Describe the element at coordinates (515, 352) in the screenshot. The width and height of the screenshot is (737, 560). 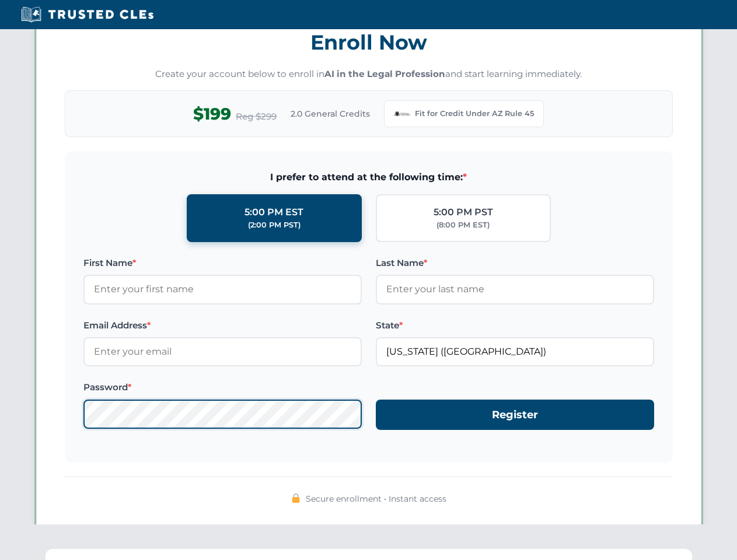
I see `input: Arizona (AZ)` at that location.